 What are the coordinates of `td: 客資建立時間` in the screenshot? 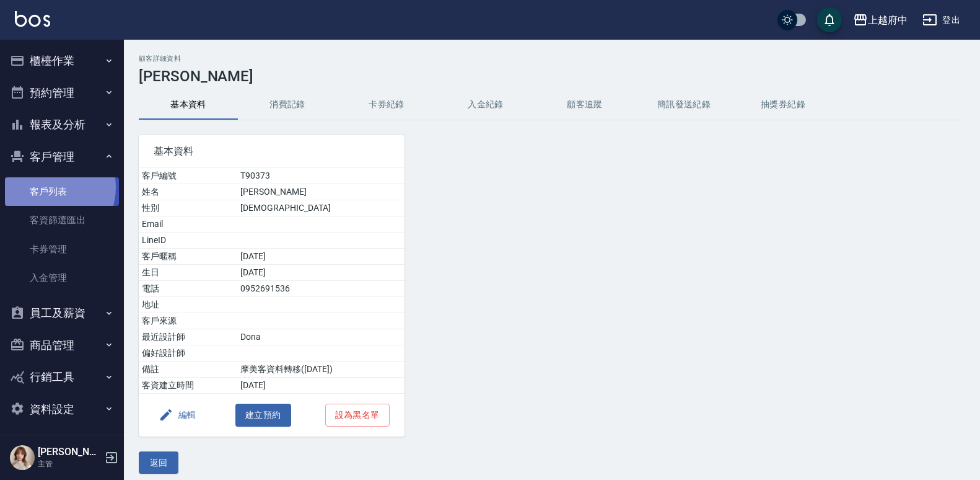 It's located at (187, 386).